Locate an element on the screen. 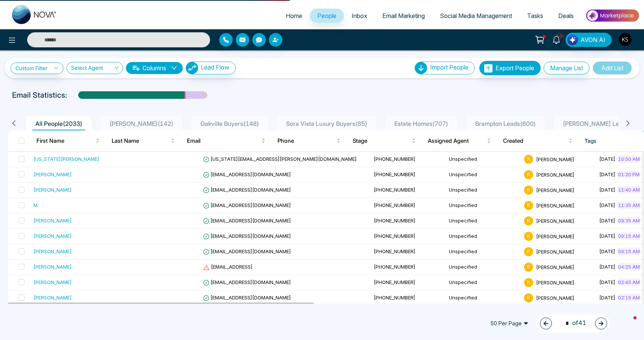 Image resolution: width=644 pixels, height=340 pixels. button: Columnsdown is located at coordinates (154, 68).